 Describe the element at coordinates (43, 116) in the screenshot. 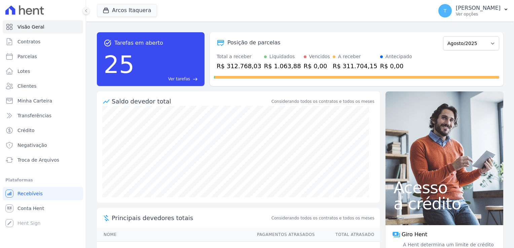

I see `a: Transferências` at that location.